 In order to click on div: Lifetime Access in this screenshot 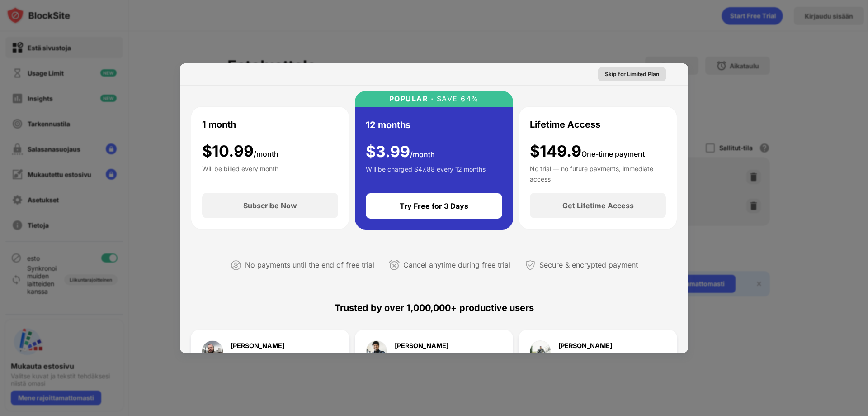, I will do `click(566, 124)`.